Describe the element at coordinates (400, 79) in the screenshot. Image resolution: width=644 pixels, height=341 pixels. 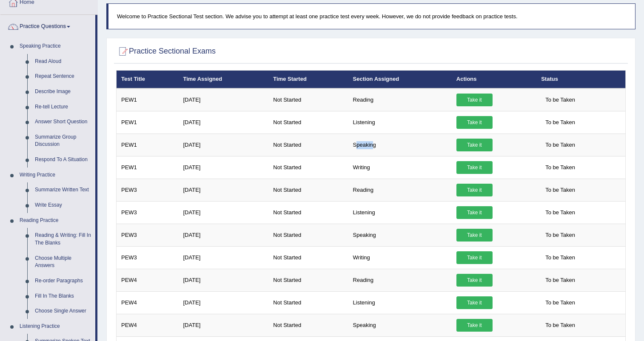
I see `th: Section Assigned` at that location.